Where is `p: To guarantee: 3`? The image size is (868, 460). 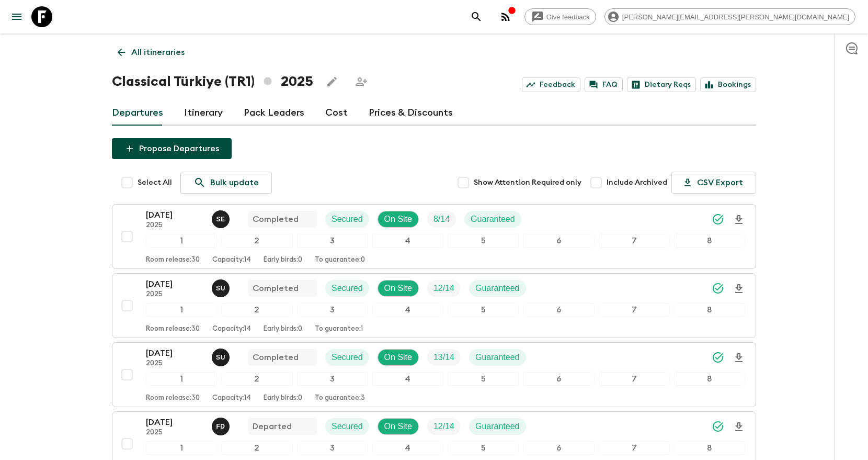
p: To guarantee: 3 is located at coordinates (340, 398).